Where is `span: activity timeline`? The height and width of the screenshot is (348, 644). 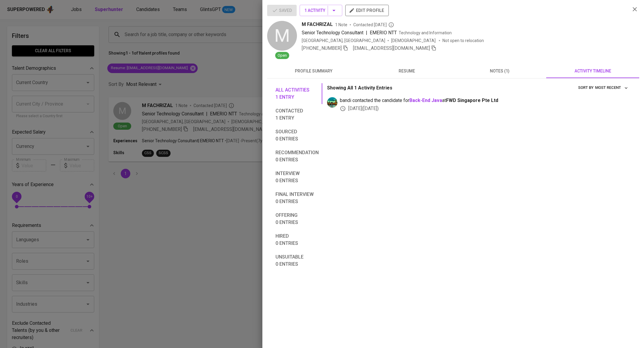 span: activity timeline is located at coordinates (593, 71).